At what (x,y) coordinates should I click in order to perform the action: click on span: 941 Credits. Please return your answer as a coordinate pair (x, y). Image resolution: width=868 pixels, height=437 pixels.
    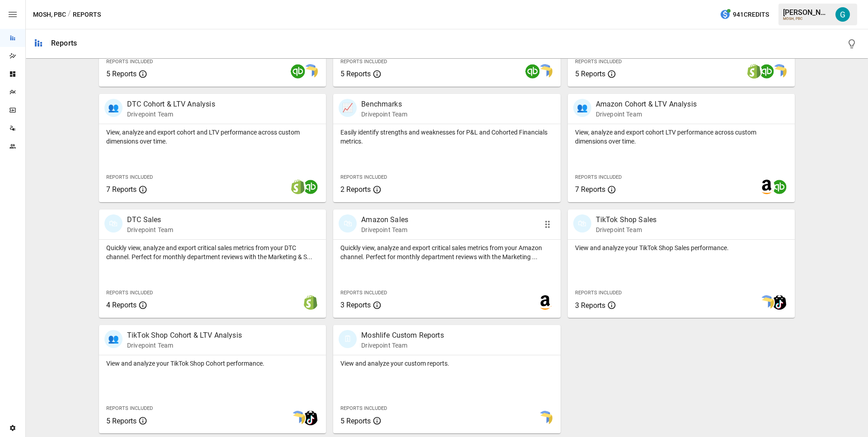
    Looking at the image, I should click on (751, 14).